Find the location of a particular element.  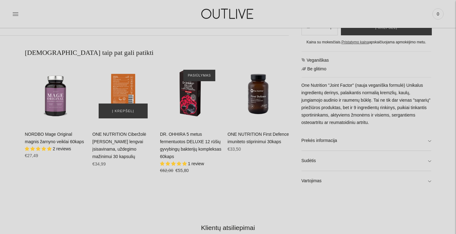

div: Veganiškas Be glitimo is located at coordinates (366, 121).